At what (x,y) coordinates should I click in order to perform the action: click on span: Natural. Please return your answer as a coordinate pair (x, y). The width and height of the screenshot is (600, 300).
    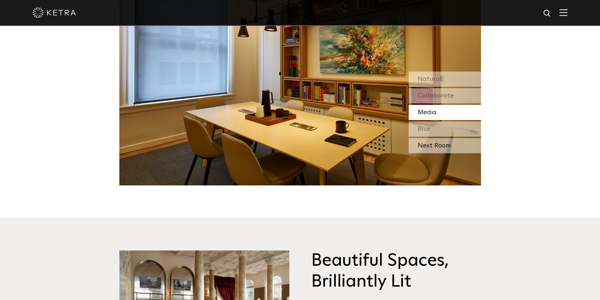
    Looking at the image, I should click on (430, 79).